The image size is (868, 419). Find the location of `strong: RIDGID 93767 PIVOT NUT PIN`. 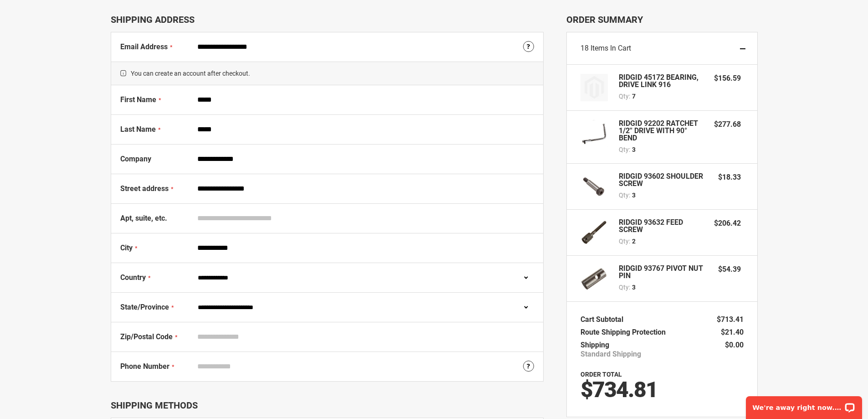

strong: RIDGID 93767 PIVOT NUT PIN is located at coordinates (664, 272).